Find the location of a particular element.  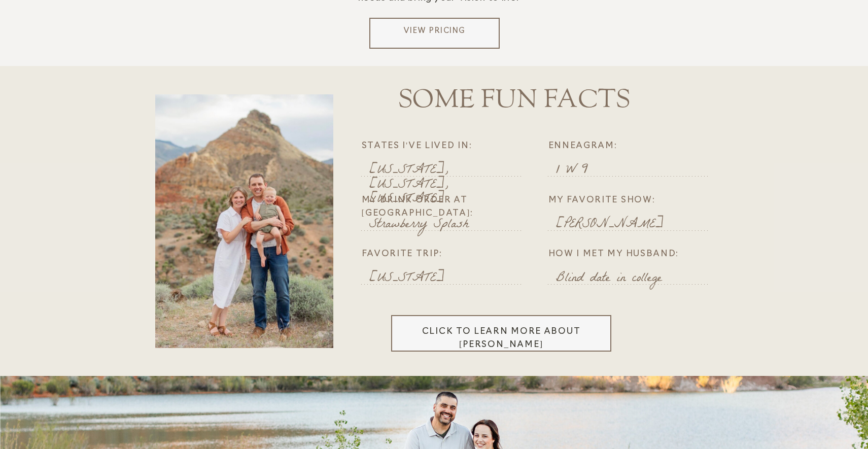

p: Blind date in college is located at coordinates (635, 278).